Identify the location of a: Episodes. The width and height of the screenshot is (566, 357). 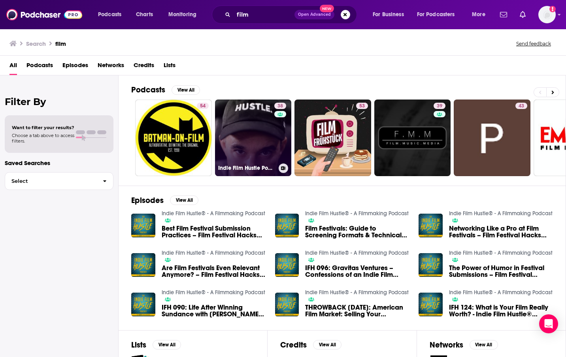
(75, 67).